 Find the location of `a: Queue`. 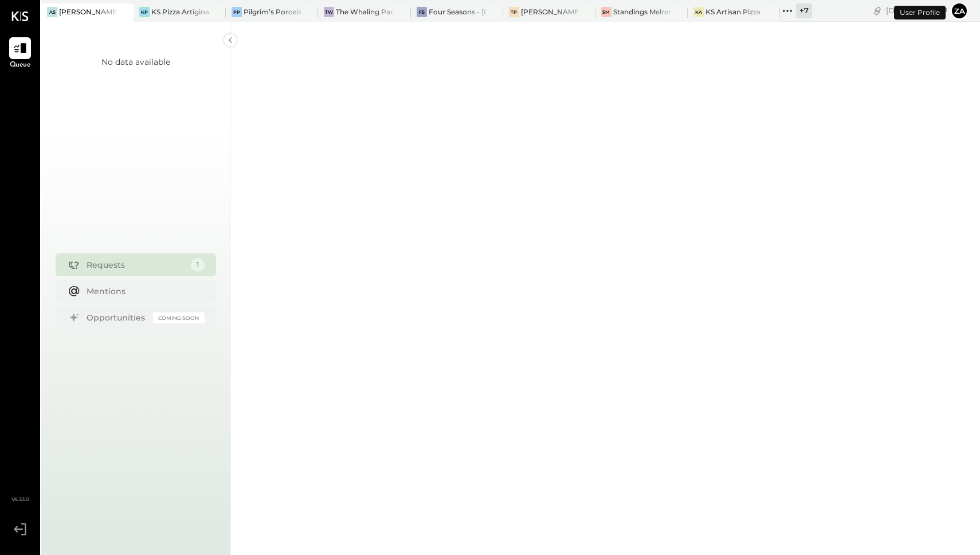

a: Queue is located at coordinates (20, 54).